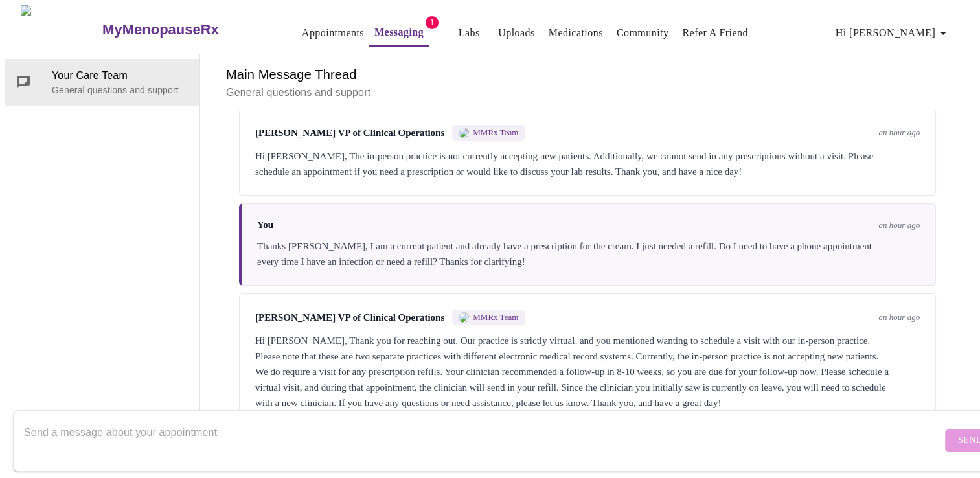  I want to click on h6: Main Message Thread, so click(588, 74).